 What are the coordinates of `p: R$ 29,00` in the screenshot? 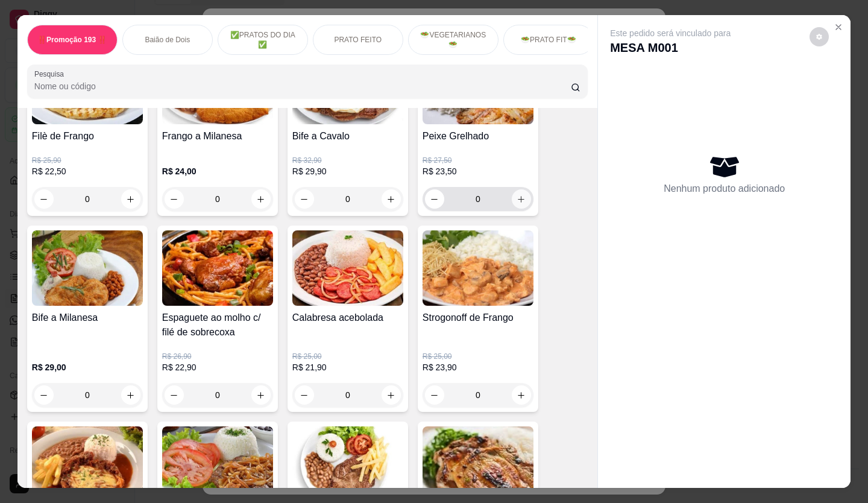 It's located at (88, 367).